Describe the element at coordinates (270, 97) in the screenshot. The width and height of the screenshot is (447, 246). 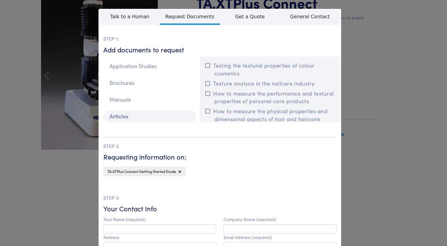
I see `button: How to measure the performance and textural properties of personal care products` at that location.